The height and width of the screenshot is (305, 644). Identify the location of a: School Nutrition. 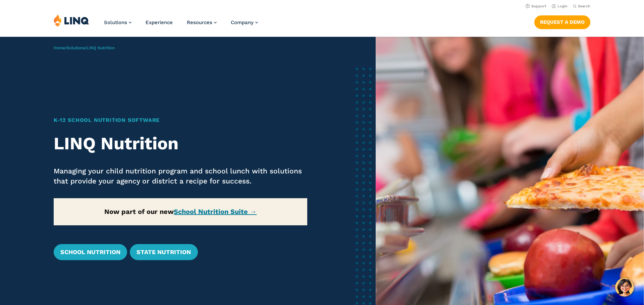
(90, 252).